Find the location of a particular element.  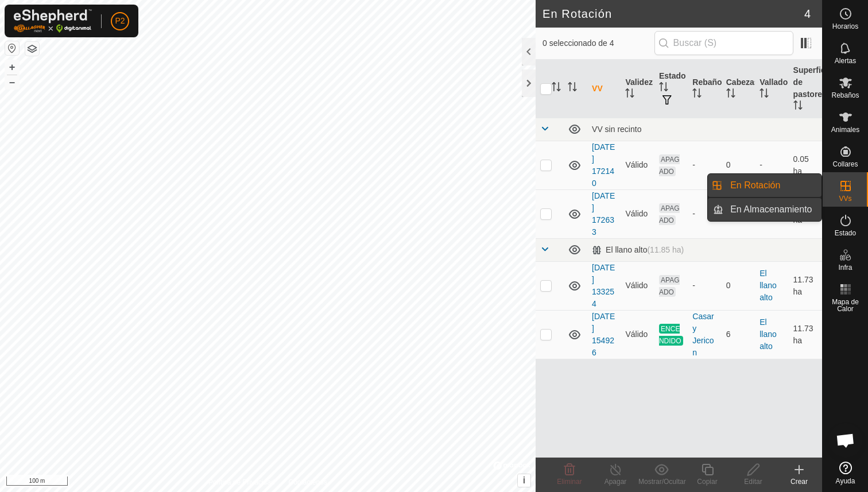

th: Validez is located at coordinates (637, 89).